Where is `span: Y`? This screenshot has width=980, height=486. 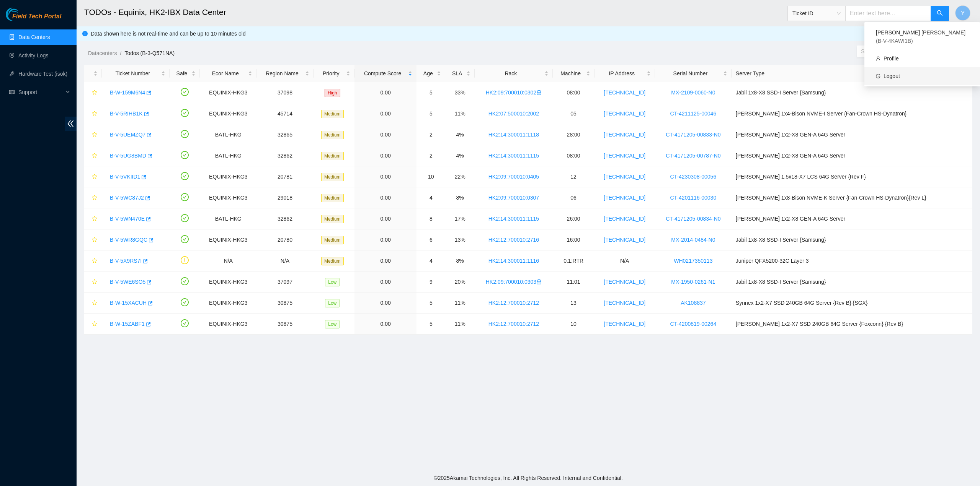
span: Y is located at coordinates (962, 13).